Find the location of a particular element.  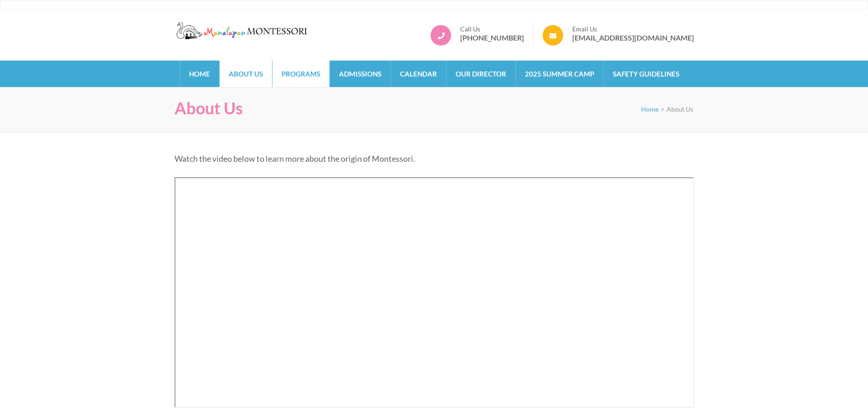

span: Home is located at coordinates (650, 109).